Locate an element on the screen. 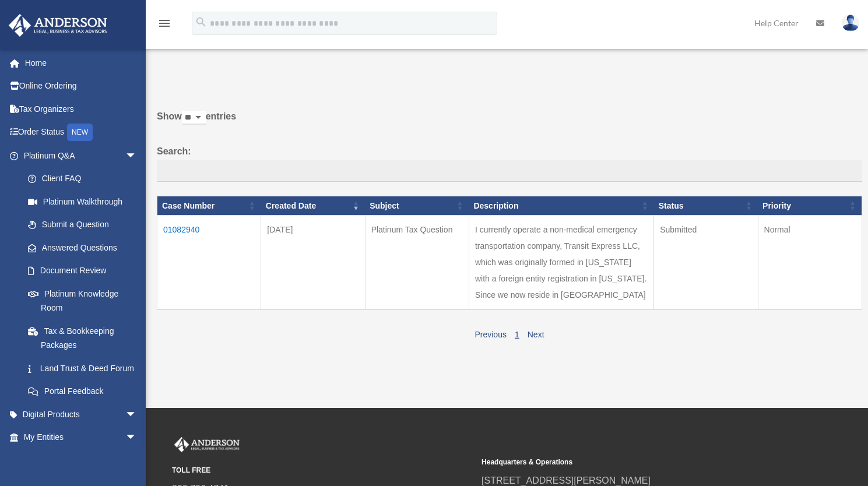 Image resolution: width=868 pixels, height=486 pixels. td: Platinum Tax Question is located at coordinates (417, 263).